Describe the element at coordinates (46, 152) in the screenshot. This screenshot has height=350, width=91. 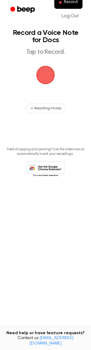
I see `p: Tired of copying and pasting? Use the extension to automatically insert your recordings.` at that location.